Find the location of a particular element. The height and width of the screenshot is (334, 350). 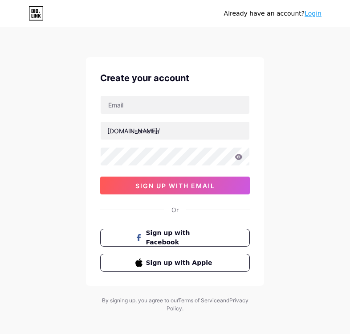

div: Create your account is located at coordinates (175, 78).